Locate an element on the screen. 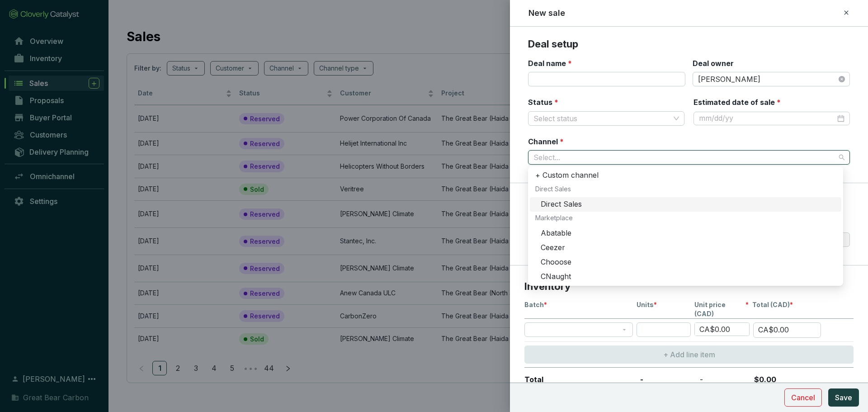 Image resolution: width=868 pixels, height=412 pixels. label: Status is located at coordinates (543, 102).